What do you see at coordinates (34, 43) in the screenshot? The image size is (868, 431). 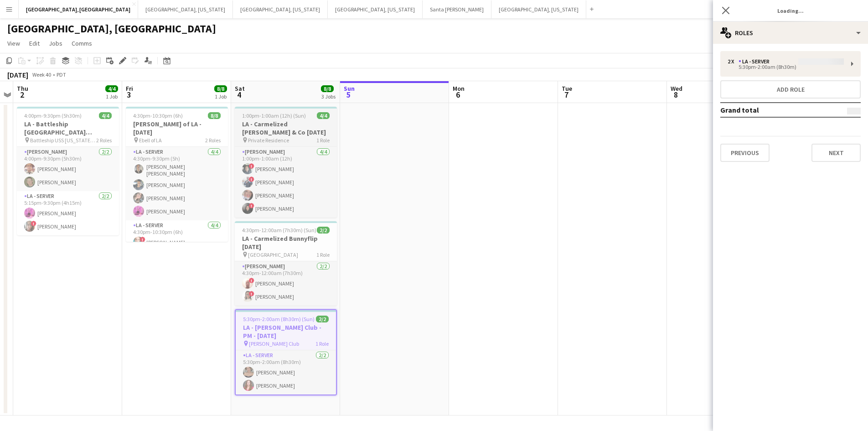 I see `span: Edit` at bounding box center [34, 43].